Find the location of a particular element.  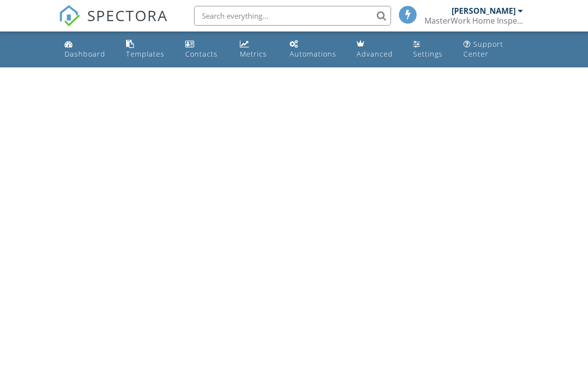

a: Settings is located at coordinates (431, 50).